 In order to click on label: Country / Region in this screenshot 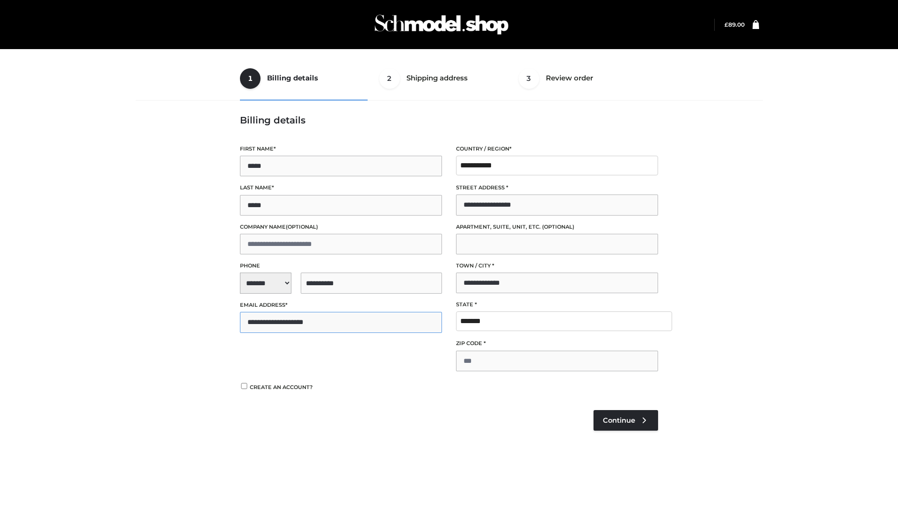, I will do `click(557, 149)`.